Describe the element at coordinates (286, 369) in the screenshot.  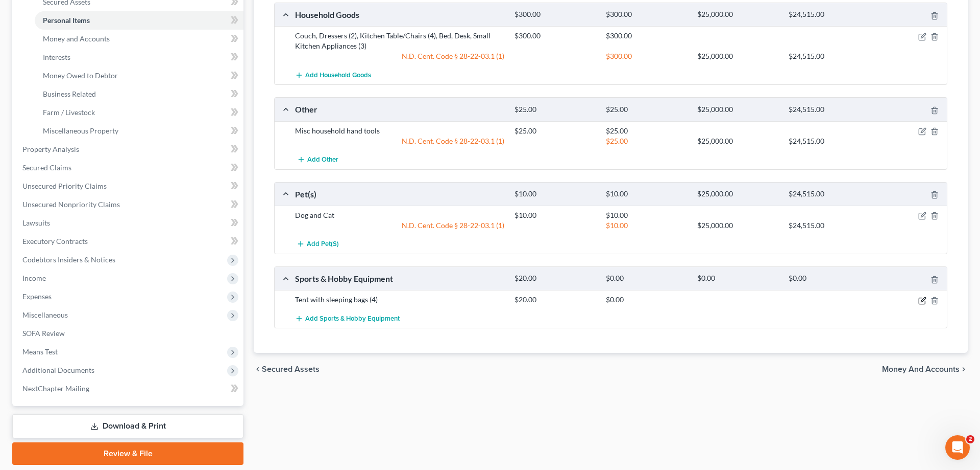
I see `button: chevron_left Secured Assets` at that location.